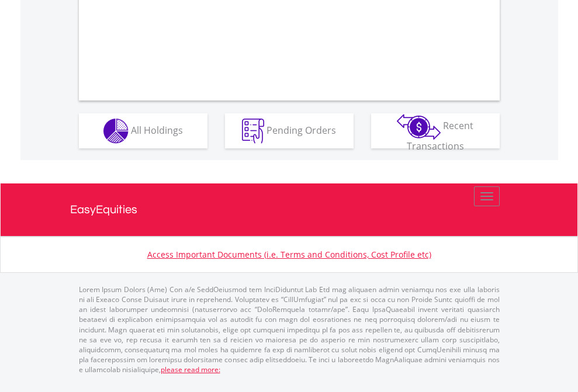 The width and height of the screenshot is (578, 392). Describe the element at coordinates (301, 129) in the screenshot. I see `span: Pending Orders` at that location.